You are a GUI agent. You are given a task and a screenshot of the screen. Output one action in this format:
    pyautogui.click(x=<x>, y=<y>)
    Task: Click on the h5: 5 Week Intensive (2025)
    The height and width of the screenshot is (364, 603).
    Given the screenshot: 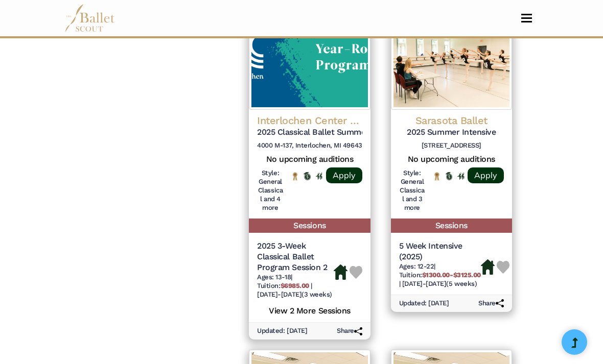 What is the action you would take?
    pyautogui.click(x=440, y=252)
    